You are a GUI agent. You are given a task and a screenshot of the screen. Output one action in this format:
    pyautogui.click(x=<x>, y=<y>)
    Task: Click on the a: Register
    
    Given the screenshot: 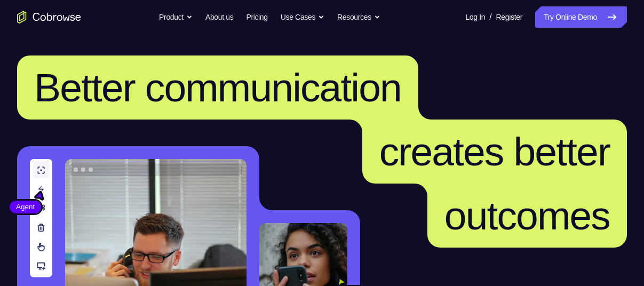 What is the action you would take?
    pyautogui.click(x=509, y=17)
    